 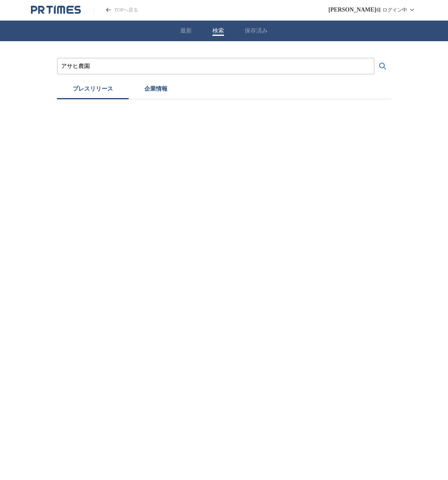 What do you see at coordinates (186, 31) in the screenshot?
I see `button: 最新` at bounding box center [186, 31].